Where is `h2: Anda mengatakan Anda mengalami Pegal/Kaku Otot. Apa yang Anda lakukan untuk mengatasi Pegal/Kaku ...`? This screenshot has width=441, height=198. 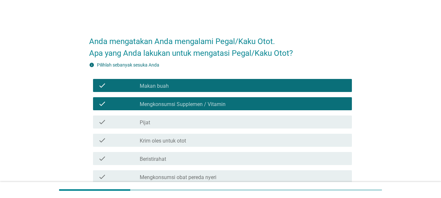 h2: Anda mengatakan Anda mengalami Pegal/Kaku Otot. Apa yang Anda lakukan untuk mengatasi Pegal/Kaku ... is located at coordinates (220, 44).